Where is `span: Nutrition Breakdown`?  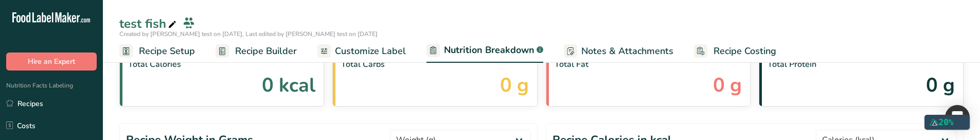
span: Nutrition Breakdown is located at coordinates (490, 50).